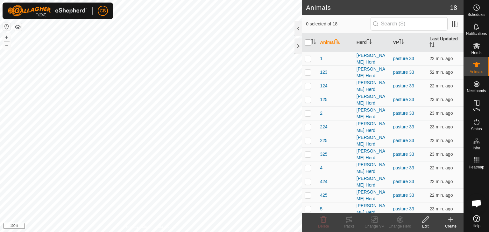 The image size is (489, 232). I want to click on span: Neckbands, so click(476, 91).